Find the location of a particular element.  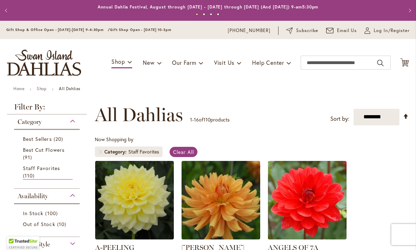

span: Now Shopping by is located at coordinates (114, 139).